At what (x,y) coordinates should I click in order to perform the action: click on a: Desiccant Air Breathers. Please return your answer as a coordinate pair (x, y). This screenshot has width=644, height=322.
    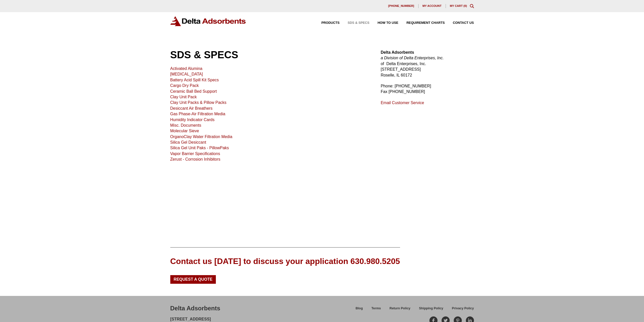
    Looking at the image, I should click on (191, 108).